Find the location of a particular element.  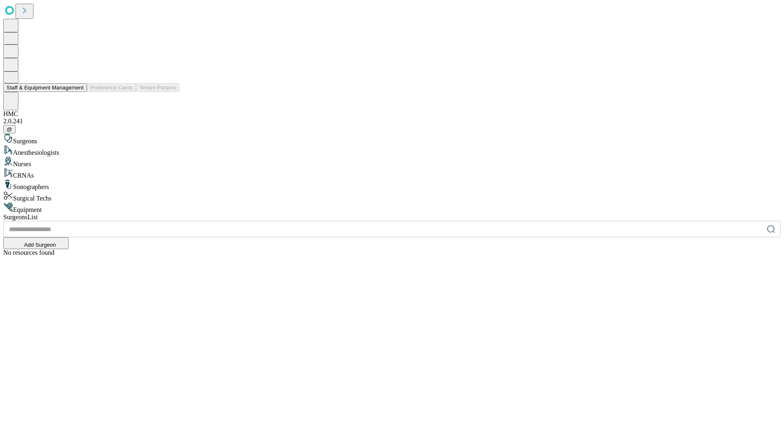

div: Surgical Techs is located at coordinates (392, 196).